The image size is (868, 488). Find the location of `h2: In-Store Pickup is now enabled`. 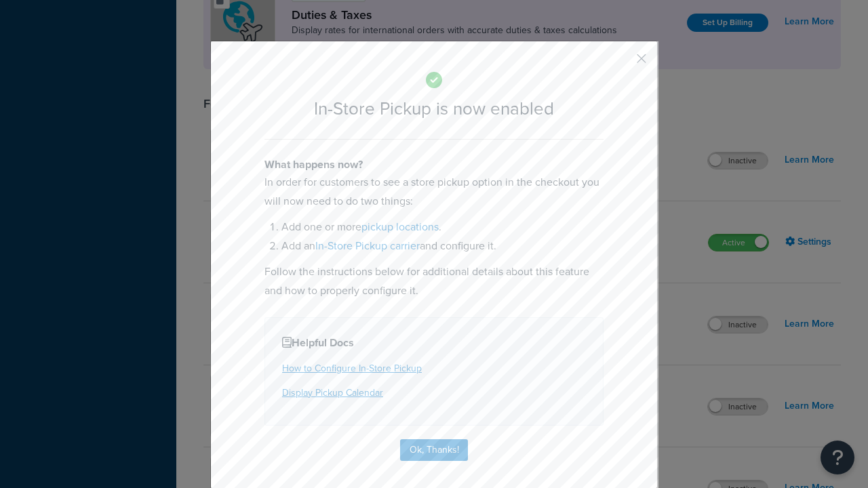

h2: In-Store Pickup is now enabled is located at coordinates (434, 108).